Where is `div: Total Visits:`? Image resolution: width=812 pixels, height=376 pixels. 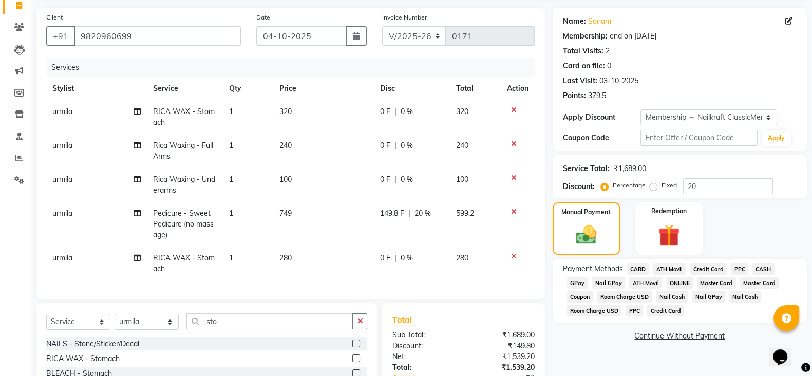 div: Total Visits: is located at coordinates (583, 51).